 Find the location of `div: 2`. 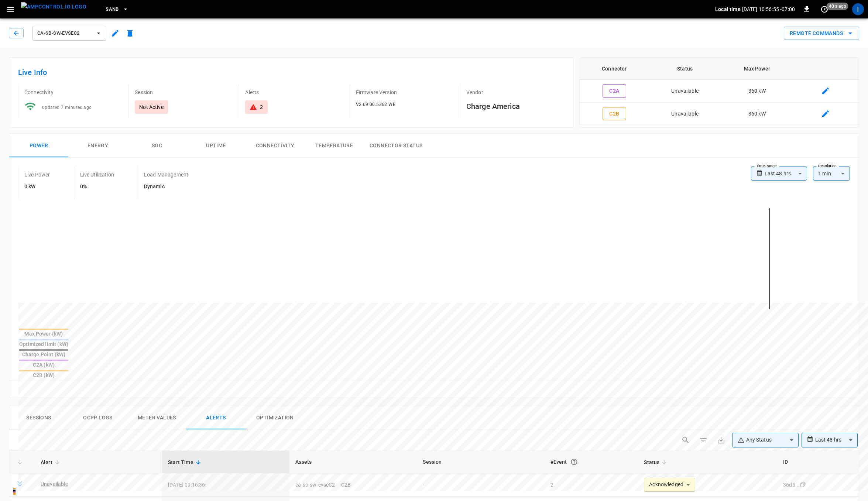

div: 2 is located at coordinates (261, 107).